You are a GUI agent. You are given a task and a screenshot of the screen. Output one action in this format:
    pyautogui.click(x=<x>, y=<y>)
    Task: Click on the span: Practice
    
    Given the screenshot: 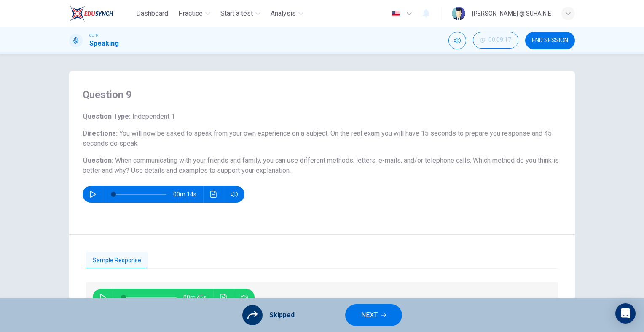 What is the action you would take?
    pyautogui.click(x=191, y=14)
    